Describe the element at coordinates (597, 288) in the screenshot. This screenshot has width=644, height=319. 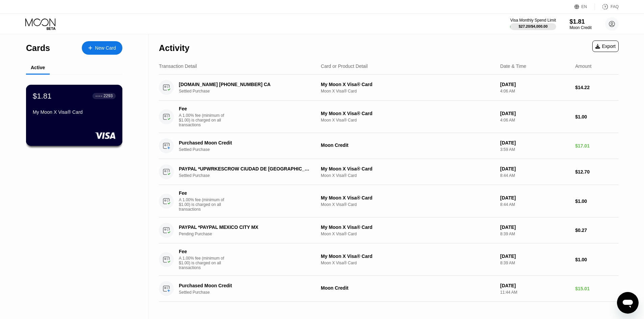
I see `div: $15.01` at that location.